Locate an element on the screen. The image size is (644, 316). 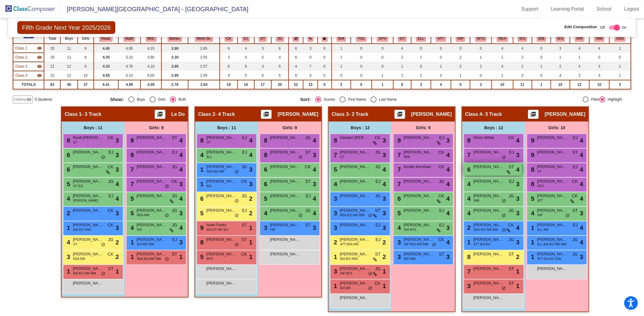
td: 11 is located at coordinates (69, 58).